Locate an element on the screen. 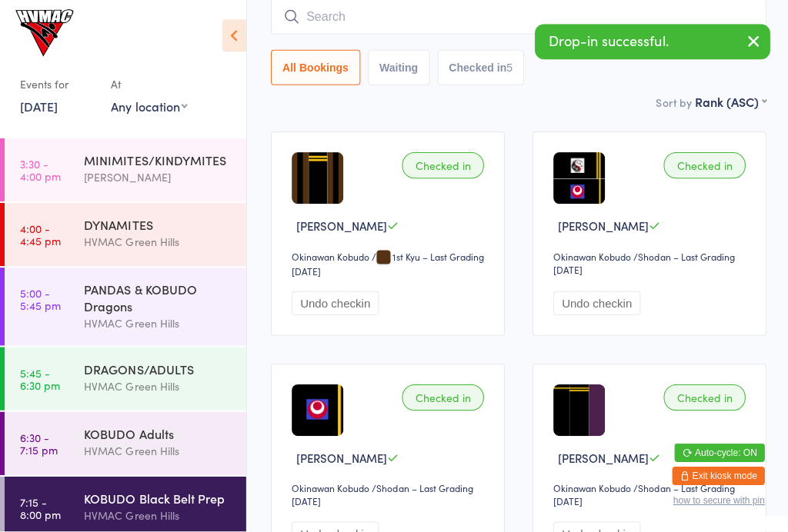 The height and width of the screenshot is (532, 788). time: 4:00 - 4:45 pm is located at coordinates (40, 236).